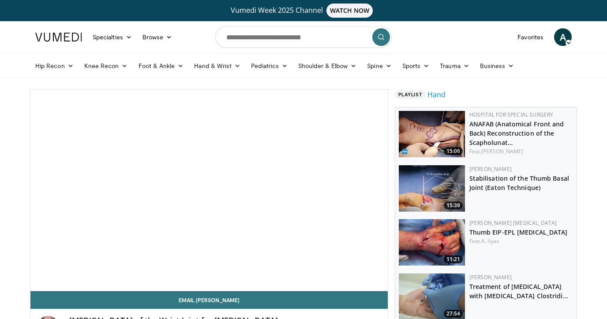  Describe the element at coordinates (432, 134) in the screenshot. I see `img: 46910249-ba66-4710-84e2-83133b01efba.150x105_q85_crop-smart_upscale.jpg` at that location.